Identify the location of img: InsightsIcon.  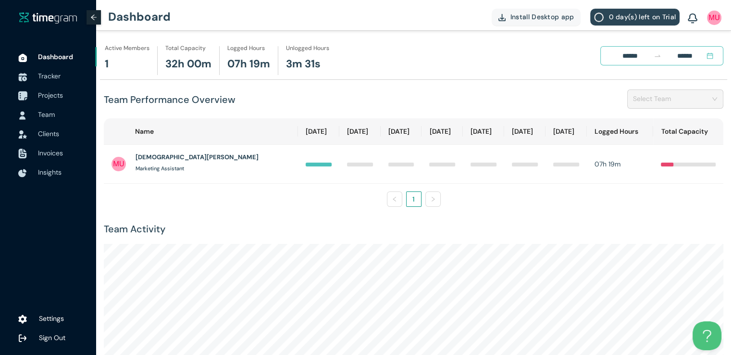
(23, 173).